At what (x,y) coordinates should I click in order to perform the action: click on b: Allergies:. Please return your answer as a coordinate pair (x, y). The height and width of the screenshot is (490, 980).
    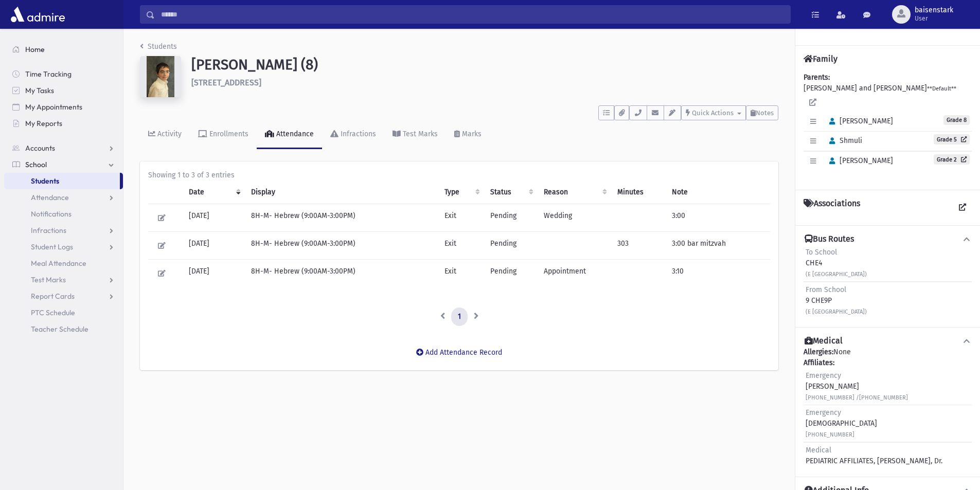
    Looking at the image, I should click on (819, 351).